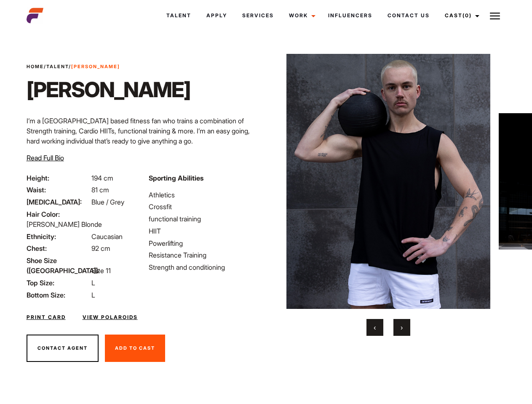 The width and height of the screenshot is (532, 404). What do you see at coordinates (107, 237) in the screenshot?
I see `span: Caucasian` at bounding box center [107, 237].